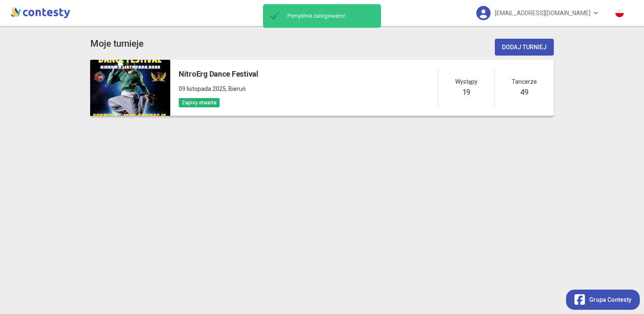 This screenshot has height=314, width=644. I want to click on span: Występy, so click(466, 82).